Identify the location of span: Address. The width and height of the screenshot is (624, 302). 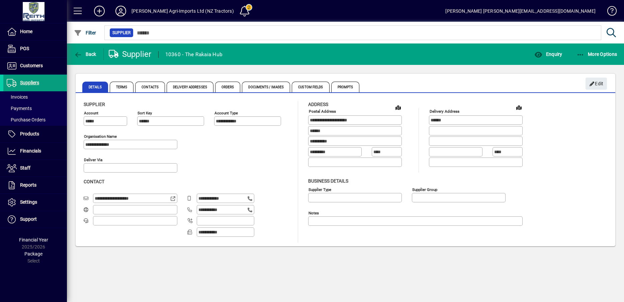
(318, 104).